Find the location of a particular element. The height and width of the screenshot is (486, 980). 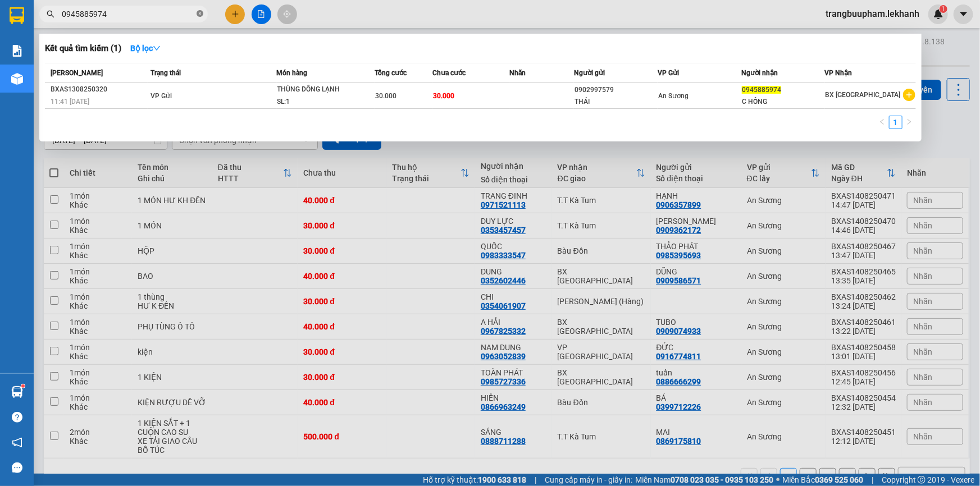

span: question-circle is located at coordinates (17, 417).